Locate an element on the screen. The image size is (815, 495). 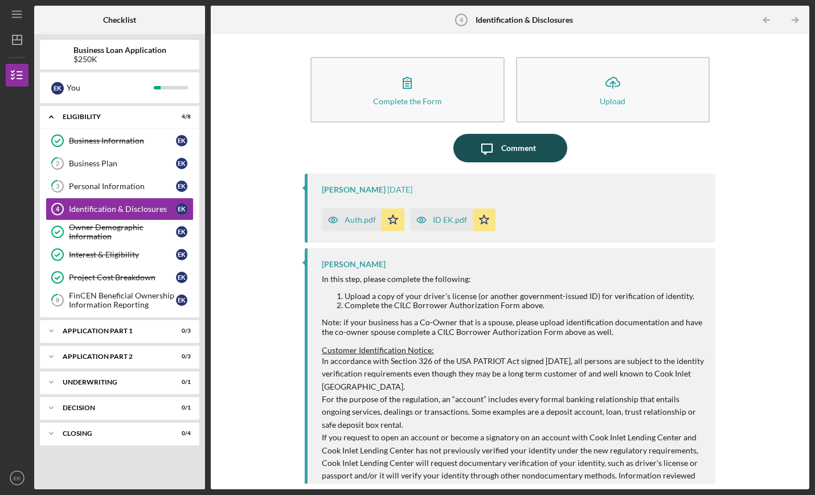
div: Interest & Eligibility is located at coordinates (122, 255).